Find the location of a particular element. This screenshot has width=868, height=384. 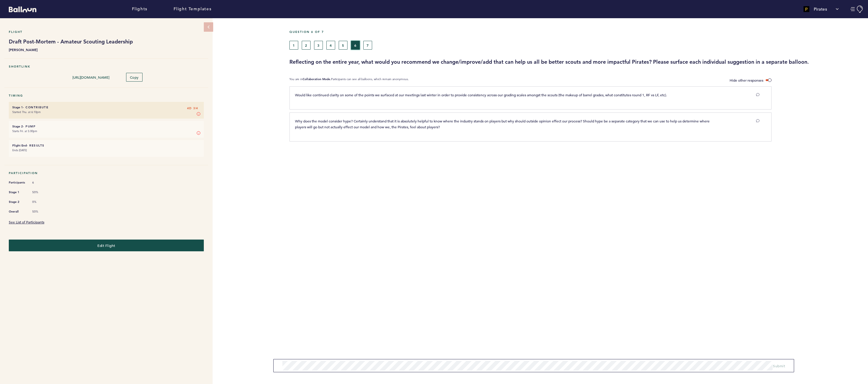

span: Overall is located at coordinates (17, 212).